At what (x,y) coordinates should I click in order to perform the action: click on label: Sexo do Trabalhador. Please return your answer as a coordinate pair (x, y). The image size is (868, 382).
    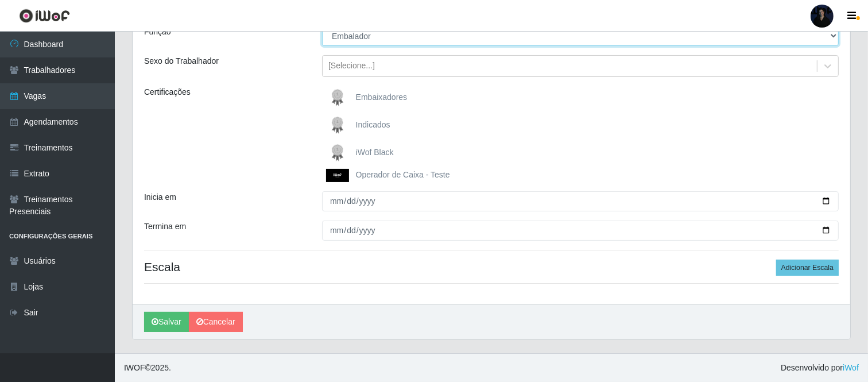
    Looking at the image, I should click on (181, 61).